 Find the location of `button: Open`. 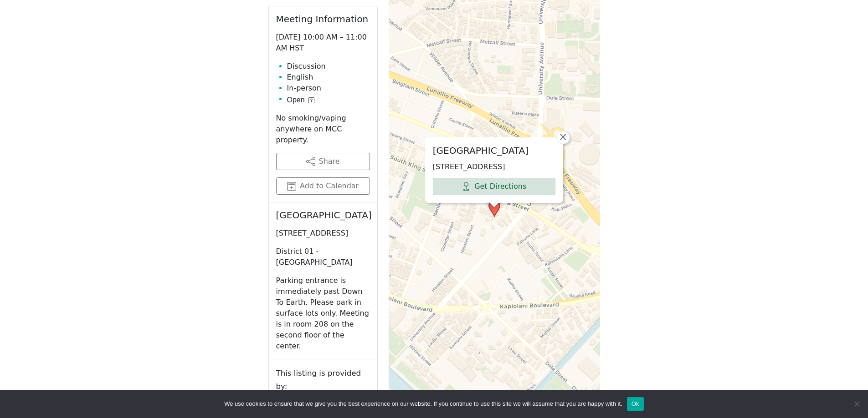

button: Open is located at coordinates (301, 100).